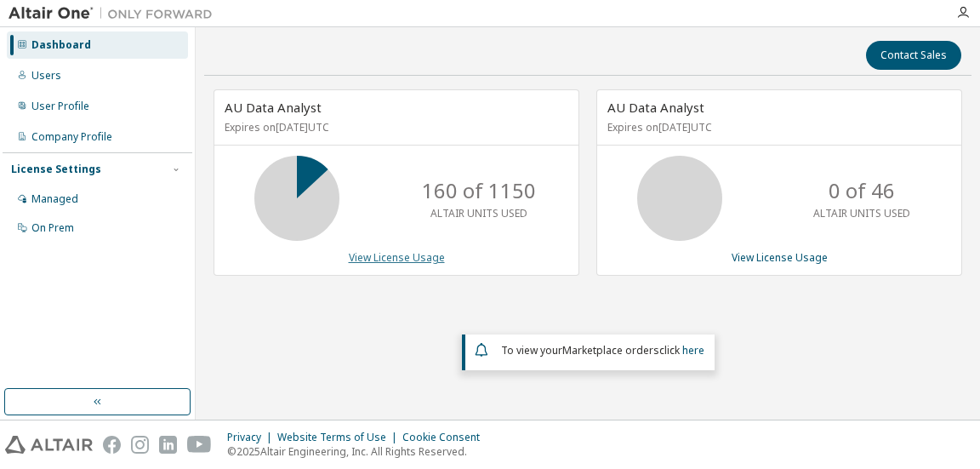 The width and height of the screenshot is (980, 469). I want to click on div: Cookie Consent, so click(446, 437).